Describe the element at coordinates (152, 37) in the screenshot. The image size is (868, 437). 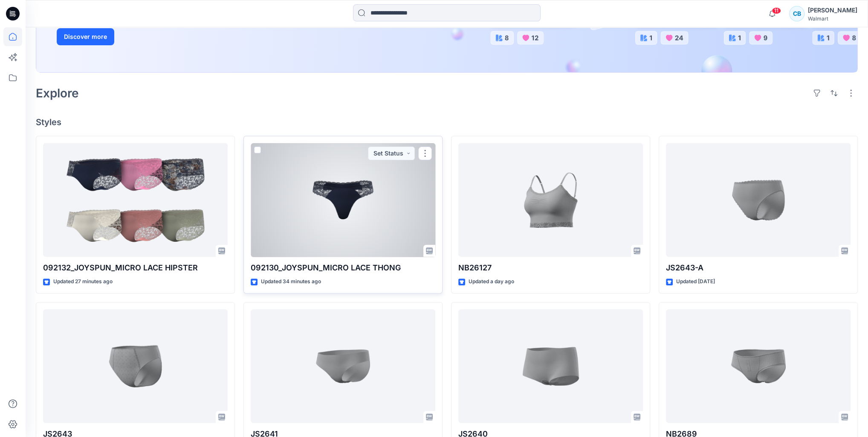
I see `a: Discover more` at that location.